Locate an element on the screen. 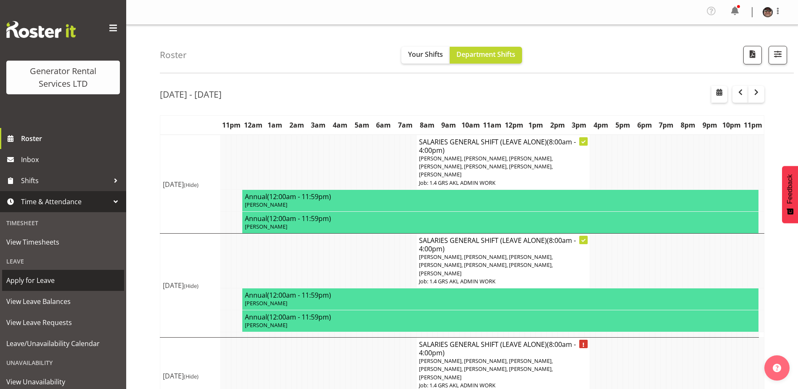 The image size is (798, 389). th: 3am is located at coordinates (319, 125).